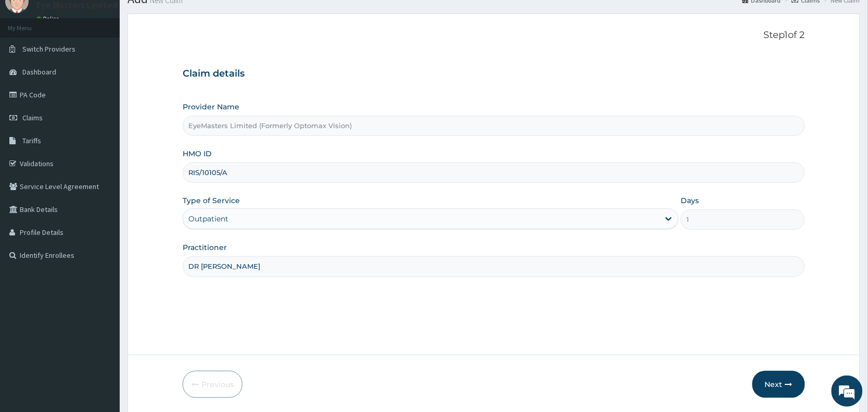 The width and height of the screenshot is (868, 412). I want to click on label: Practitioner, so click(204, 247).